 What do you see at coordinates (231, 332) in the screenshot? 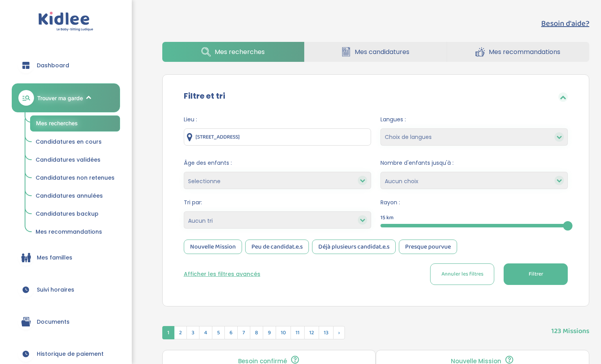
I see `span: 6` at bounding box center [231, 332].